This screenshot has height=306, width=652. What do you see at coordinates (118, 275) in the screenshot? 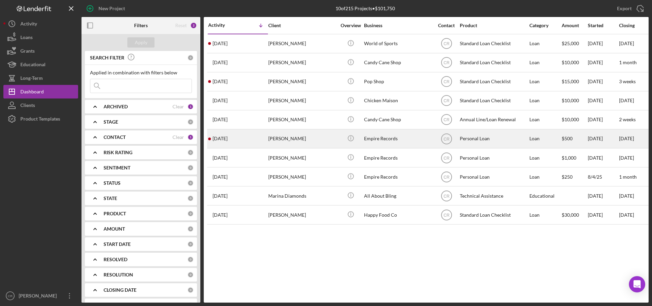
I see `b: RESOLUTION` at bounding box center [118, 275].